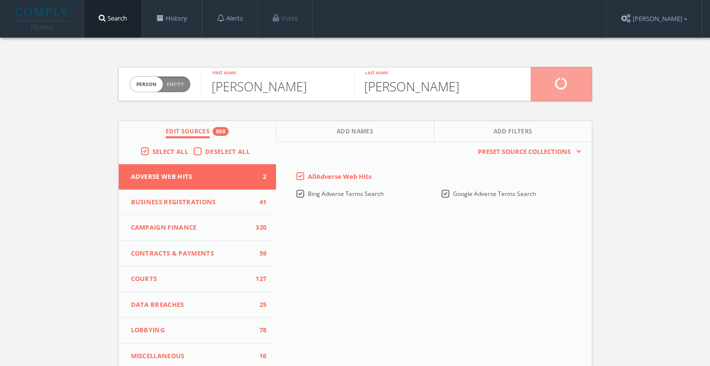 The height and width of the screenshot is (366, 710). Describe the element at coordinates (259, 177) in the screenshot. I see `span: 2` at that location.